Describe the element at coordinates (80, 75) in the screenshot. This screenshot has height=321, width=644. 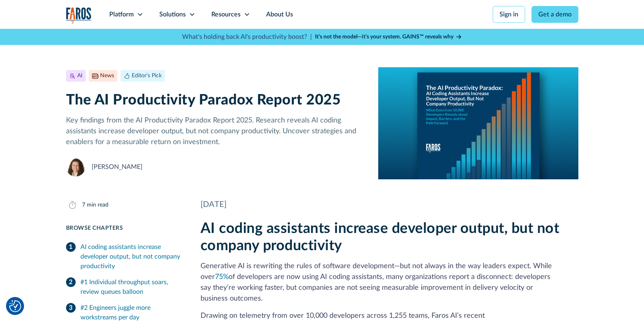
I see `div: AI` at that location.